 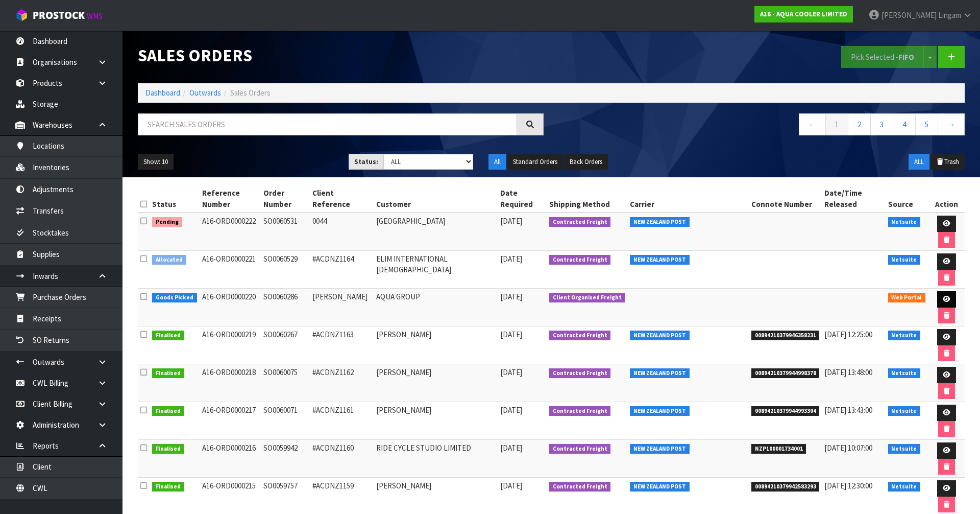 What do you see at coordinates (163, 92) in the screenshot?
I see `a: Dashboard` at bounding box center [163, 92].